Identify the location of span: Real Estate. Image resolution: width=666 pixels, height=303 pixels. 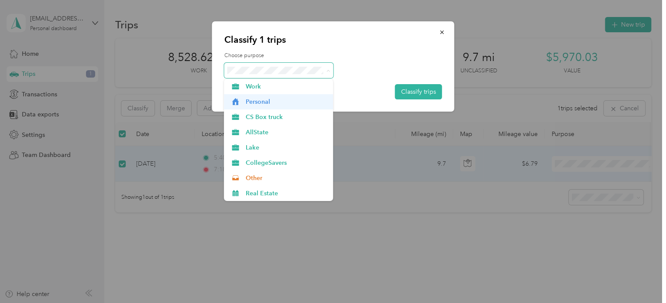
(286, 193).